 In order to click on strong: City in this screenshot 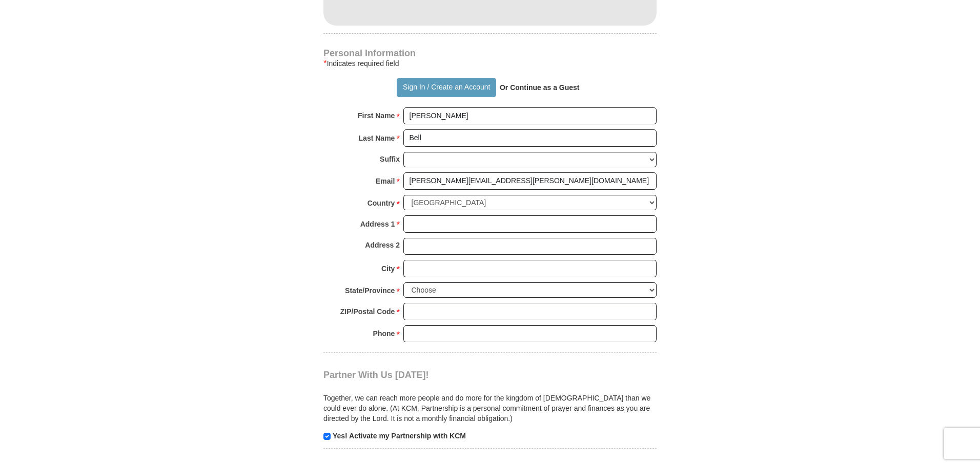, I will do `click(388, 269)`.